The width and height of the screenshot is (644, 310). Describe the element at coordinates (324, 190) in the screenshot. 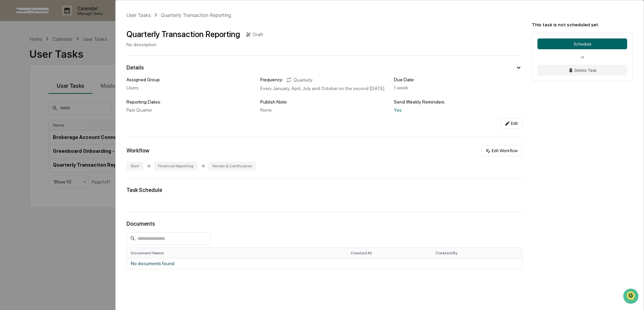

I see `div: Task Schedule` at that location.